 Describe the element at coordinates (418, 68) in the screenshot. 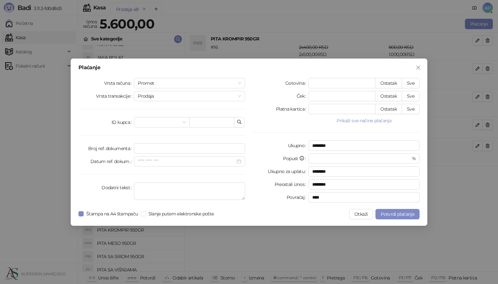

I see `span: close` at that location.